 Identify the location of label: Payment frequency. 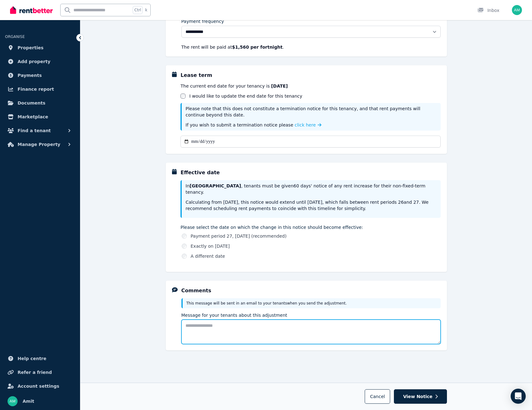
(203, 21).